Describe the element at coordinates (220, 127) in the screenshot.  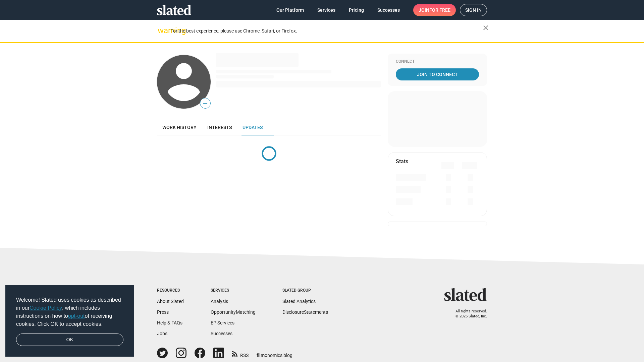
I see `span: Interests` at that location.